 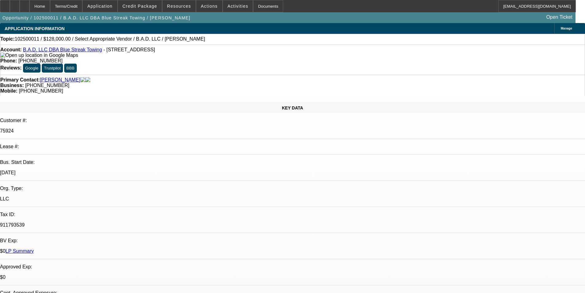 What do you see at coordinates (88, 80) in the screenshot?
I see `img: linkedin-icon.png` at bounding box center [88, 80].